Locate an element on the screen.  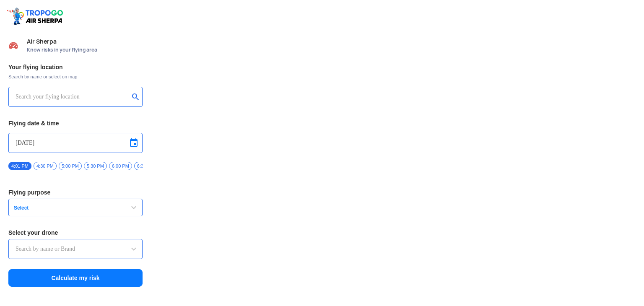
button: Select is located at coordinates (76, 207).